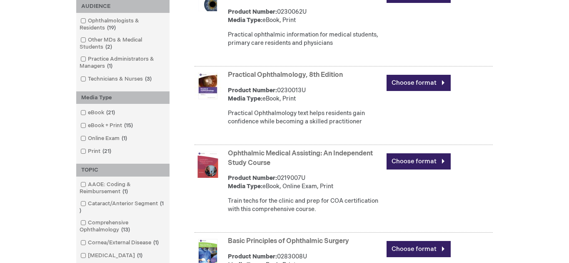 This screenshot has width=569, height=263. I want to click on span: 3, so click(148, 79).